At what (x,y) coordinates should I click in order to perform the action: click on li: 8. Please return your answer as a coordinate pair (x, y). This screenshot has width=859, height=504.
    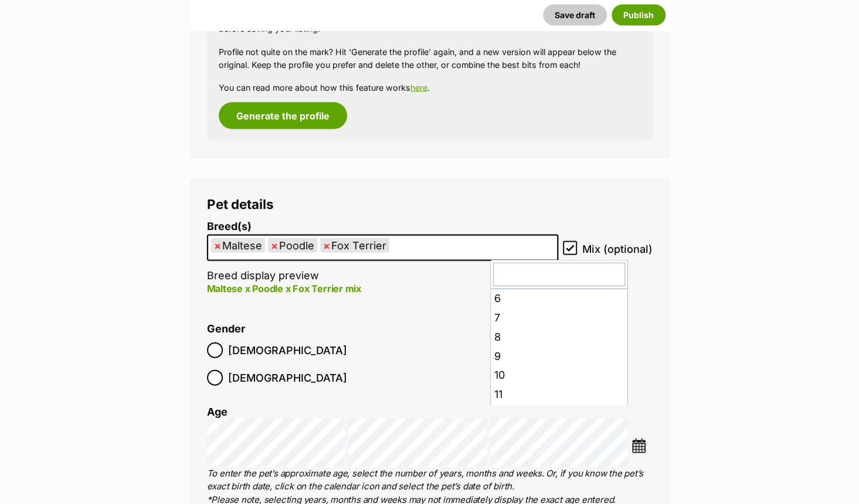
    Looking at the image, I should click on (559, 337).